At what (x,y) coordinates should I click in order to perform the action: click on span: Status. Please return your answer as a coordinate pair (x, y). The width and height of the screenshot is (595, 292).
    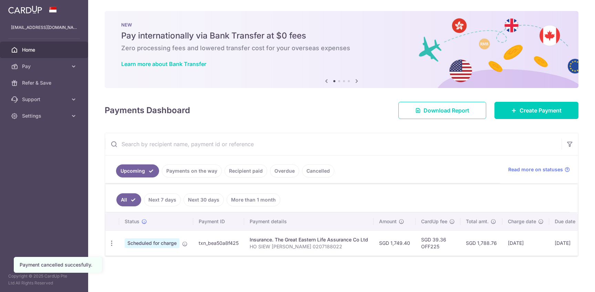
    Looking at the image, I should click on (132, 222).